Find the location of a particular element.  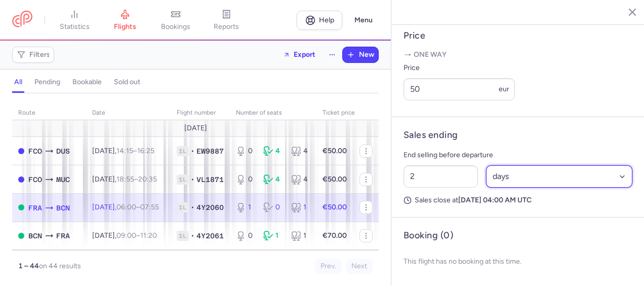

span: New is located at coordinates (367, 55).